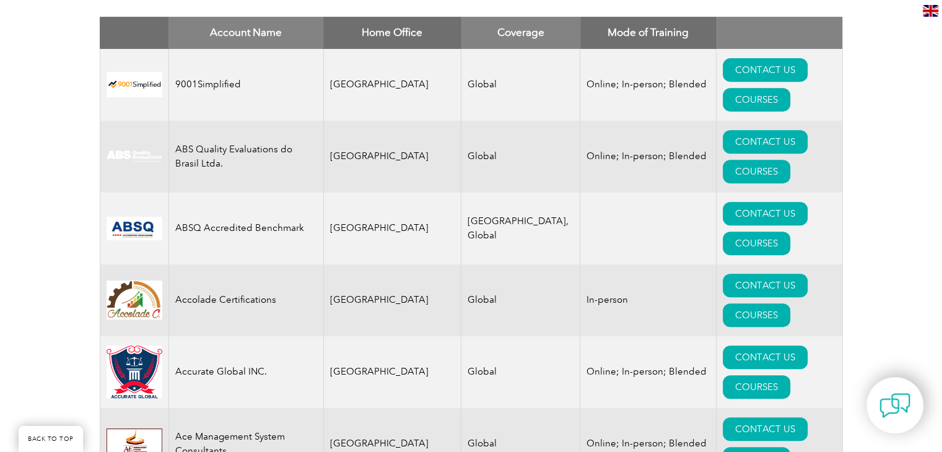 The image size is (942, 452). I want to click on th: Coverage: activate to sort column ascending, so click(521, 33).